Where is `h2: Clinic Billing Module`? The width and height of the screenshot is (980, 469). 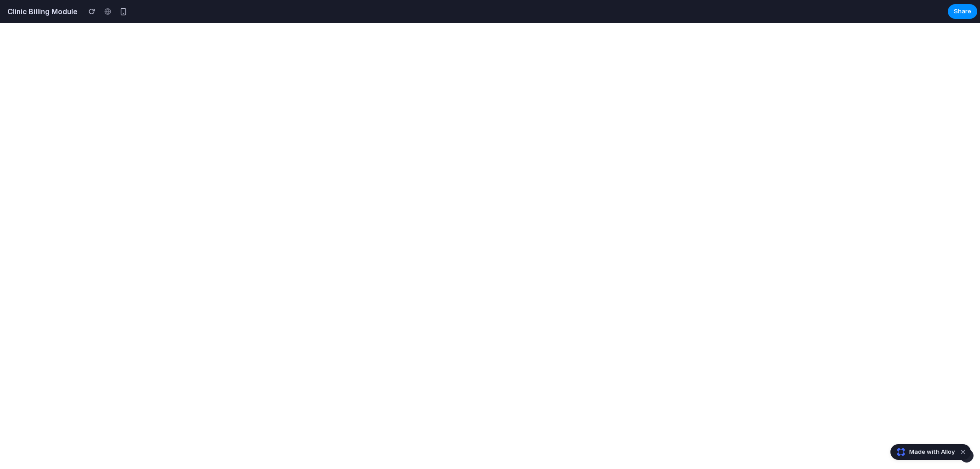
h2: Clinic Billing Module is located at coordinates (40, 11).